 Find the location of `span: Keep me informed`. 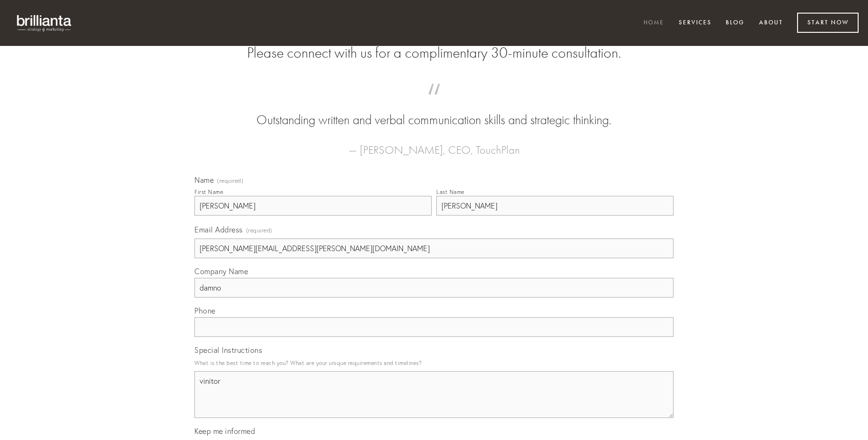

span: Keep me informed is located at coordinates (225, 431).